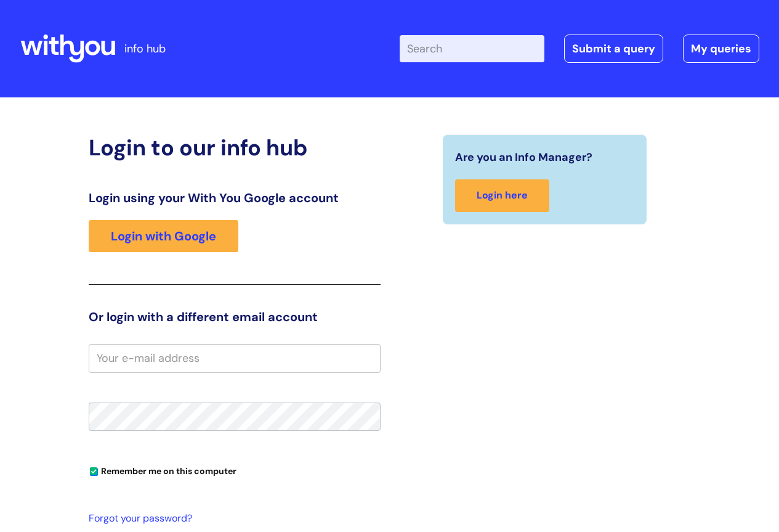  Describe the element at coordinates (235, 198) in the screenshot. I see `h3: Login using your With You Google account` at that location.